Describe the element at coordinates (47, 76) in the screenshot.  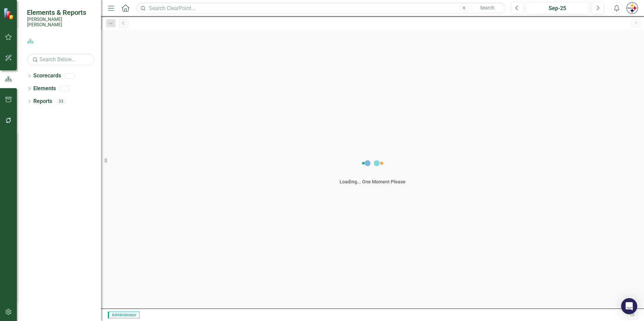
I see `a: Scorecards` at that location.